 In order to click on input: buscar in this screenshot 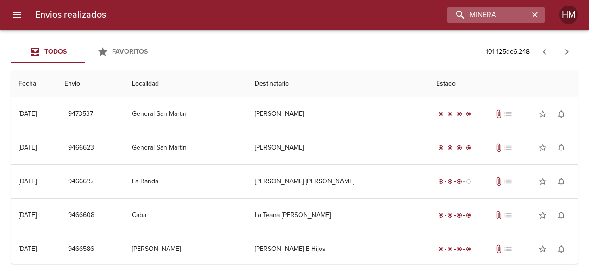, I will do `click(488, 15)`.